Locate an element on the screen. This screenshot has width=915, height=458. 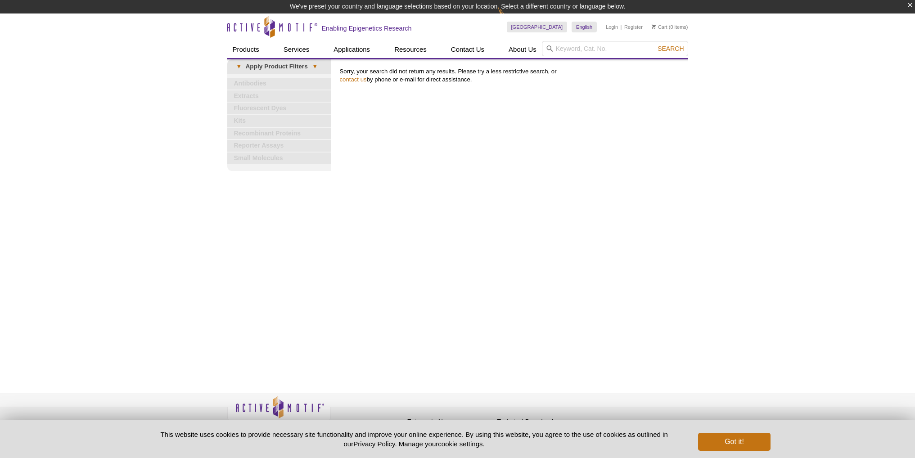
h2: Enabling Epigenetics Research is located at coordinates (367, 28).